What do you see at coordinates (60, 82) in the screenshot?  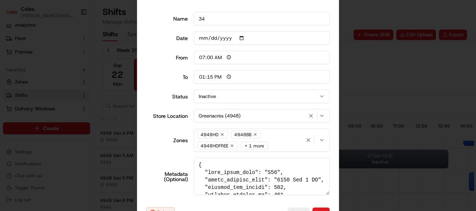 I see `div: We're available if you need us!` at bounding box center [60, 82].